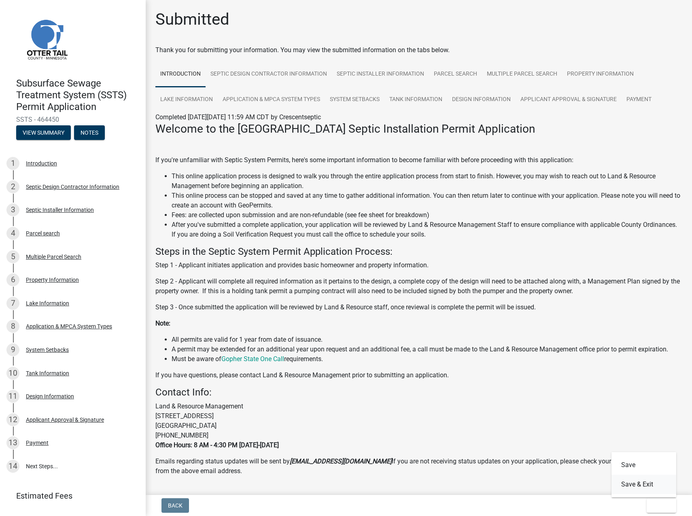 Image resolution: width=692 pixels, height=516 pixels. What do you see at coordinates (43, 233) in the screenshot?
I see `div: Parcel search` at bounding box center [43, 233].